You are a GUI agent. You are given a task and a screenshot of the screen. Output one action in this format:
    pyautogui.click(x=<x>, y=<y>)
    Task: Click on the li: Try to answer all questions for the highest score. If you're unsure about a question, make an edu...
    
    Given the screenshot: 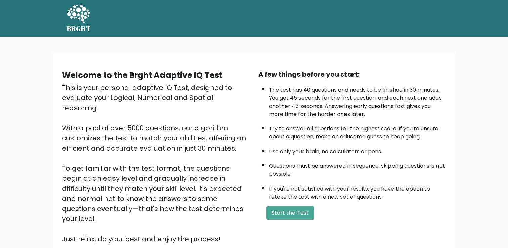 What is the action you would take?
    pyautogui.click(x=358, y=131)
    